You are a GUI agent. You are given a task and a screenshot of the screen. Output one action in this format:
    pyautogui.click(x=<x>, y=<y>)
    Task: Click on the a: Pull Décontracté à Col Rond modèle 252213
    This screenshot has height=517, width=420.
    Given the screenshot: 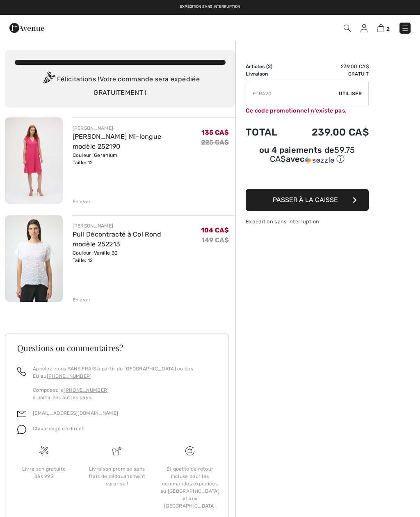 What is the action you would take?
    pyautogui.click(x=117, y=239)
    